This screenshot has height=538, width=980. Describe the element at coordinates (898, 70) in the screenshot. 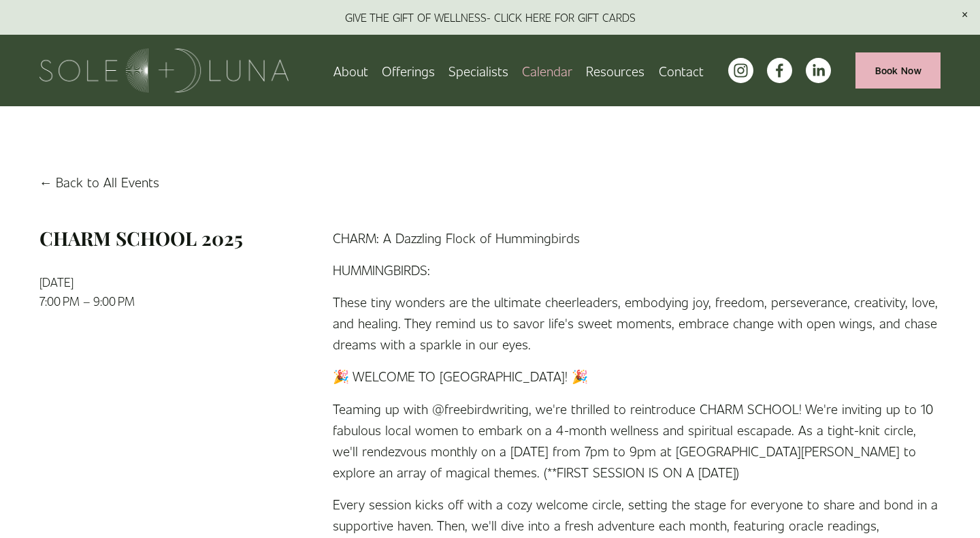

I see `a: Book Now` at that location.